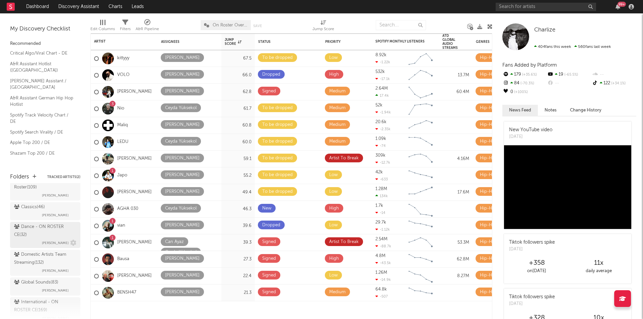 Image resolution: width=643 pixels, height=319 pixels. What do you see at coordinates (531, 130) in the screenshot?
I see `div: New YouTube video` at bounding box center [531, 130].